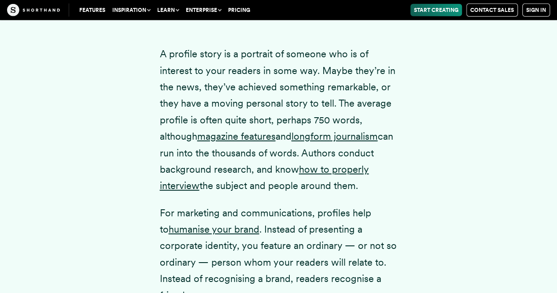 The height and width of the screenshot is (293, 557). I want to click on a: how to properly interview, so click(264, 177).